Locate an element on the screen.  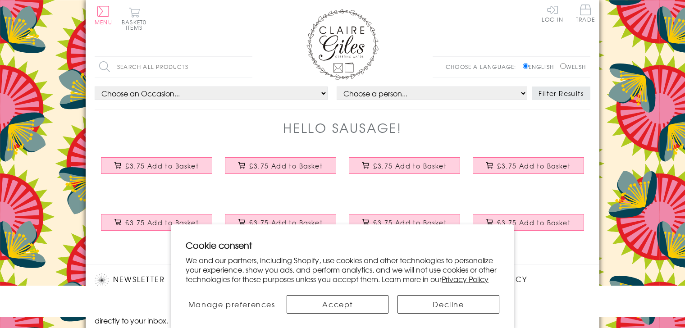
a: Trade is located at coordinates (585, 14).